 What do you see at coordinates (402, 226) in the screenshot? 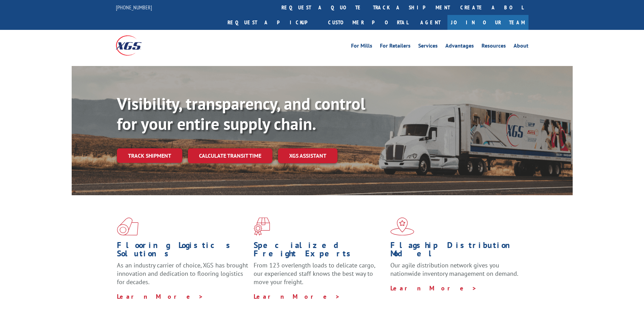
I see `img: xgs-icon-flagship-distribution-model-red` at bounding box center [402, 226].